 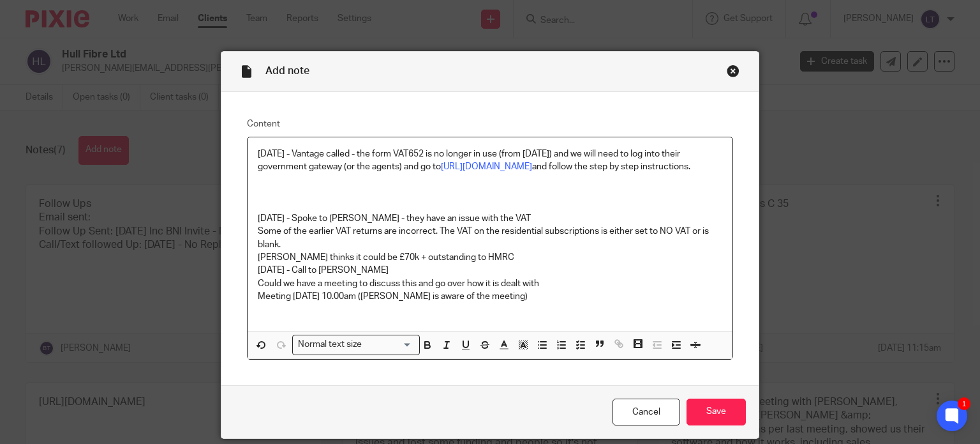 I want to click on label: Content, so click(x=490, y=124).